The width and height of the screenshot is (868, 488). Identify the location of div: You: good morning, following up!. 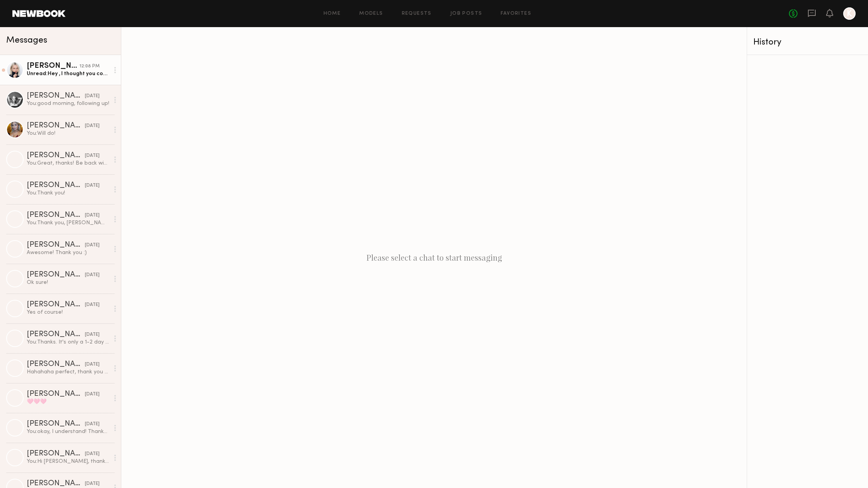
(68, 103).